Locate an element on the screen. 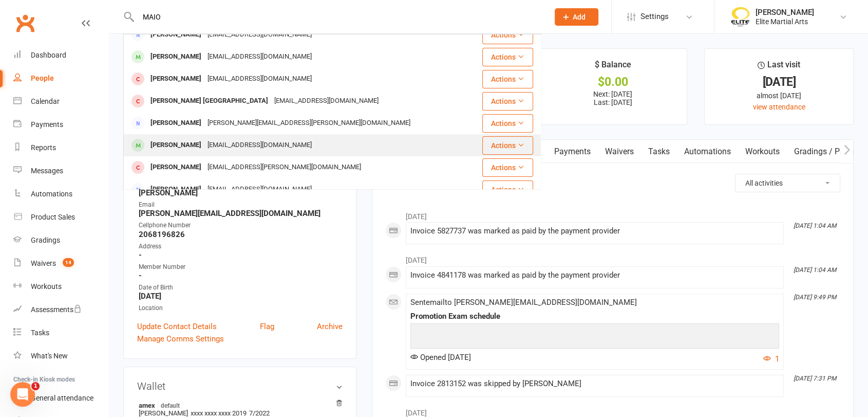 This screenshot has height=417, width=868. div: Payments is located at coordinates (46, 124).